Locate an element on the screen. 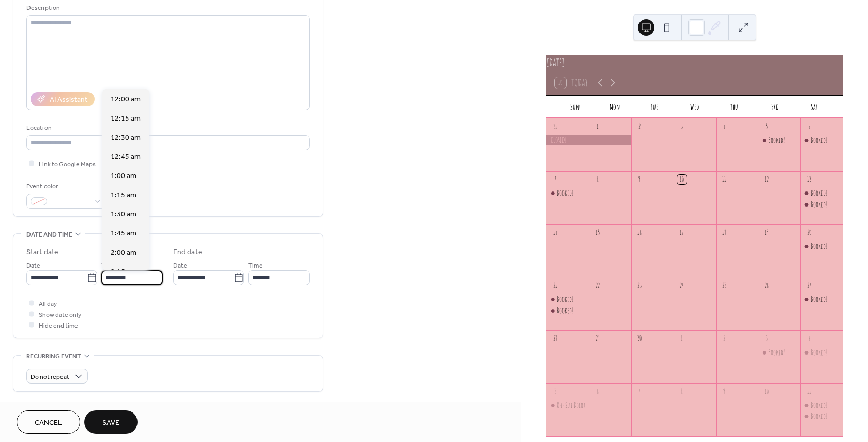  a: Cancel is located at coordinates (48, 422).